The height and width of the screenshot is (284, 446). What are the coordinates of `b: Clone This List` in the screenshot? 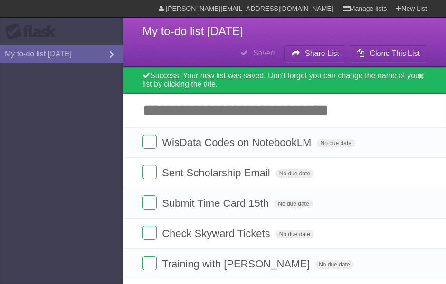 It's located at (394, 53).